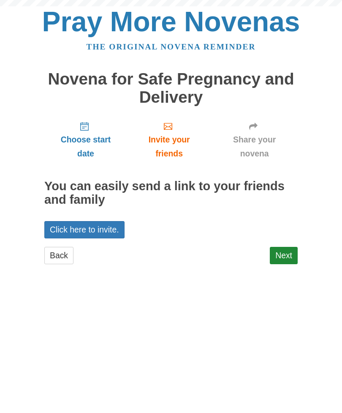 Image resolution: width=342 pixels, height=413 pixels. Describe the element at coordinates (84, 229) in the screenshot. I see `a: Click here to invite.` at that location.